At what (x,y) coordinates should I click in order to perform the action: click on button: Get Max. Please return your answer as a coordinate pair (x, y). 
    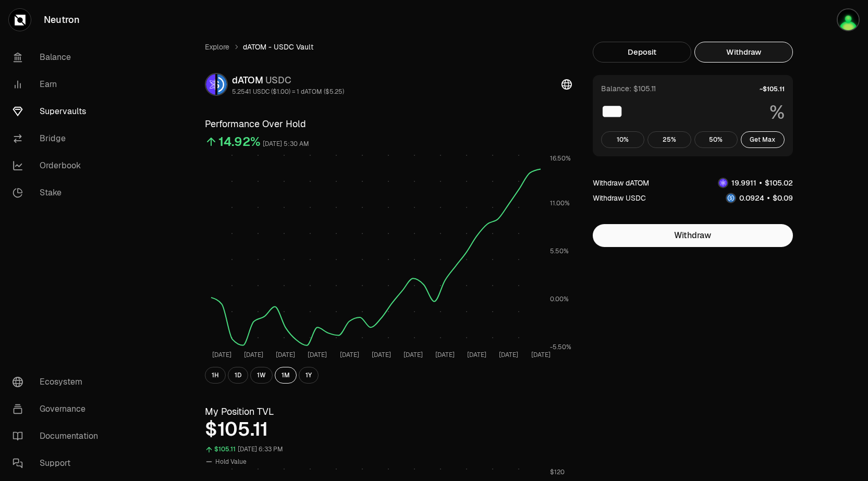
    Looking at the image, I should click on (763, 139).